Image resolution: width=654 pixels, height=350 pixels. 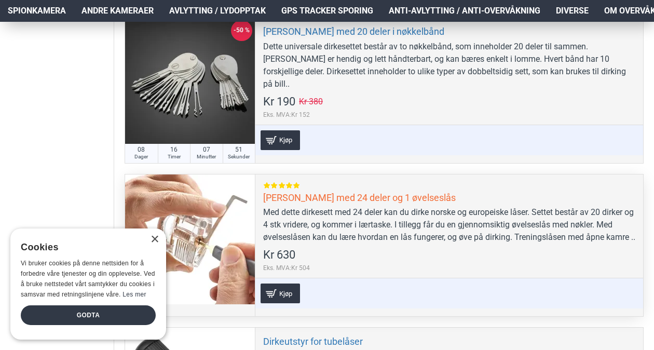 I want to click on span: Kr 380, so click(x=311, y=102).